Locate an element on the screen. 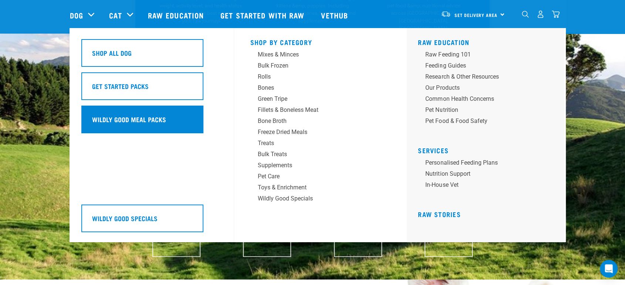 This screenshot has width=625, height=285. div: Bulk Treats is located at coordinates (315, 154).